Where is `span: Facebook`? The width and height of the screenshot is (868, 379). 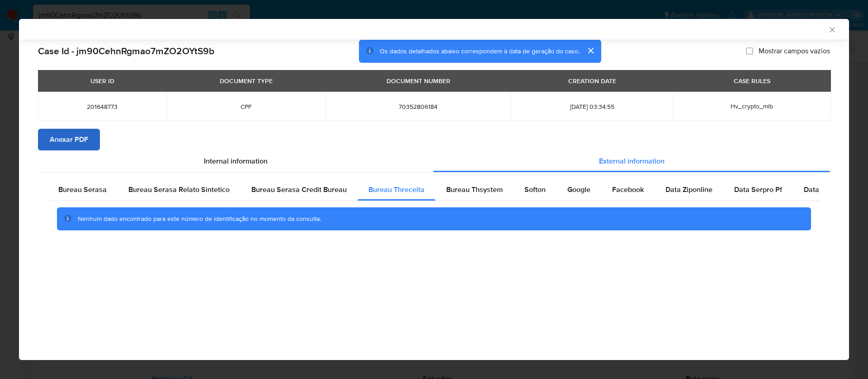
span: Facebook is located at coordinates (628, 189).